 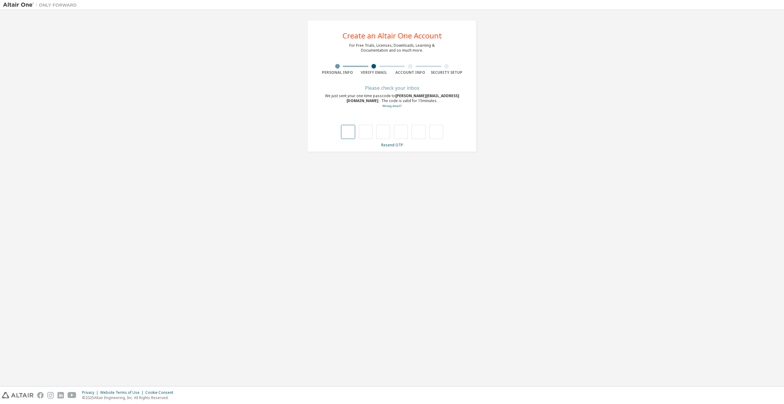 I want to click on div: Create an Altair One Account, so click(x=392, y=36).